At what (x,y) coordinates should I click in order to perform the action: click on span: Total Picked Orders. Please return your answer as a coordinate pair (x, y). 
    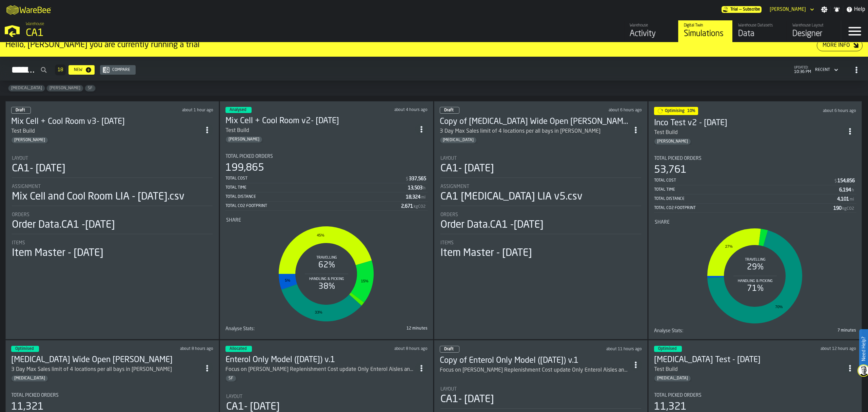
    Looking at the image, I should click on (678, 395).